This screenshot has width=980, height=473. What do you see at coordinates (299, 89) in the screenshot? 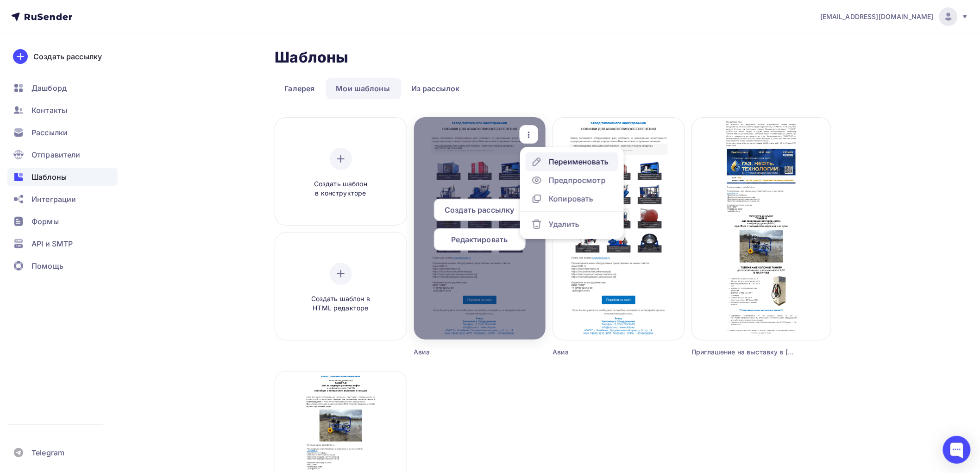
I see `a: Галерея` at bounding box center [299, 89].